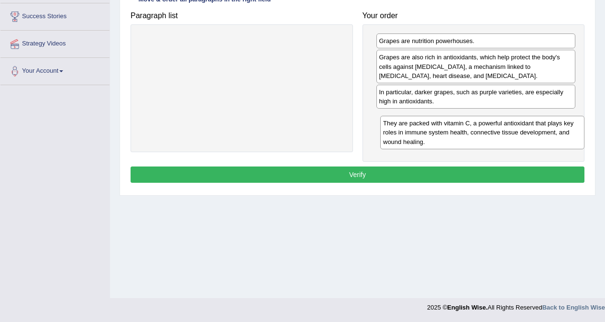 This screenshot has width=605, height=322. What do you see at coordinates (242, 16) in the screenshot?
I see `h4: Paragraph list` at bounding box center [242, 16].